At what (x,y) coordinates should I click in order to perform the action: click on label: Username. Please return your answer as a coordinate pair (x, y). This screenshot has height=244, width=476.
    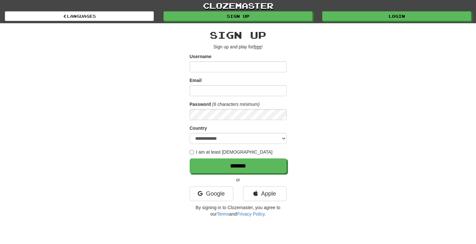
    Looking at the image, I should click on (200, 56).